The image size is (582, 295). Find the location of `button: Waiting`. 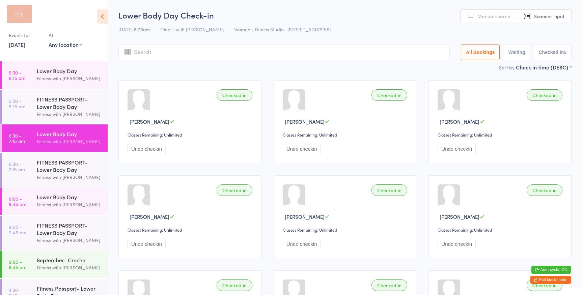

button: Waiting is located at coordinates (517, 52).